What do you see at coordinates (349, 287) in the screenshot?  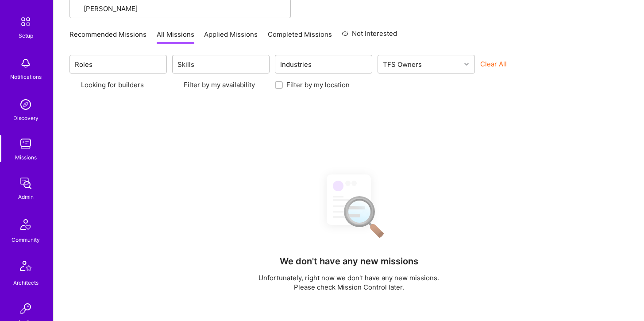 I see `p: Please check Mission Control later.` at bounding box center [349, 287].